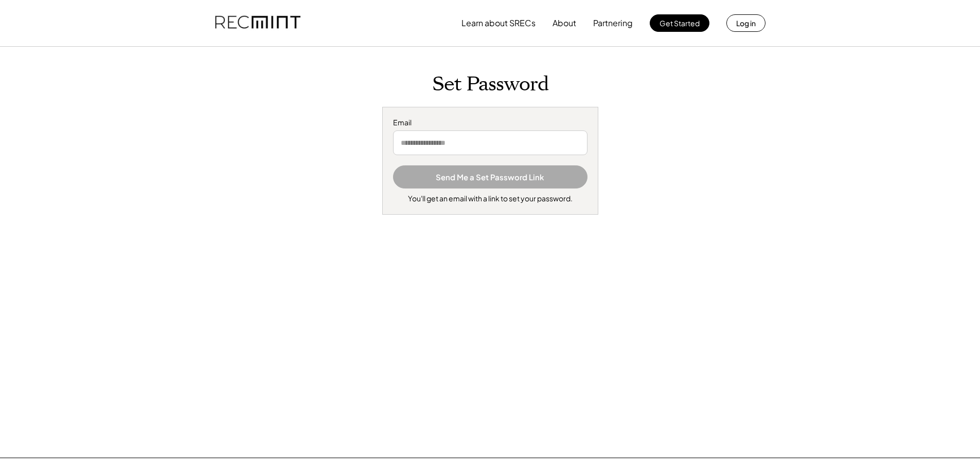  I want to click on button: Get Started, so click(680, 23).